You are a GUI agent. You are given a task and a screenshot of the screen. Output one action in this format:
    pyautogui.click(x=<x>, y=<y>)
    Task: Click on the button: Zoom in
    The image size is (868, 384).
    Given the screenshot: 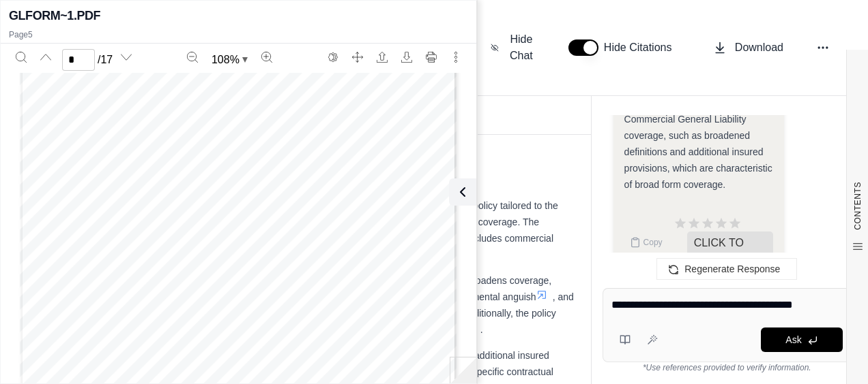 What is the action you would take?
    pyautogui.click(x=267, y=57)
    